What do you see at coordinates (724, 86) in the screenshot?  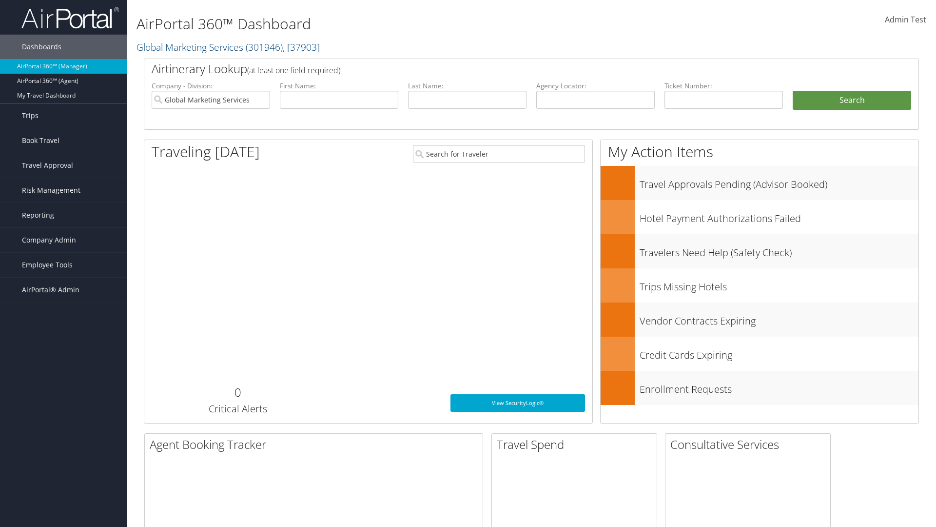 I see `label: Ticket Number:` at bounding box center [724, 86].